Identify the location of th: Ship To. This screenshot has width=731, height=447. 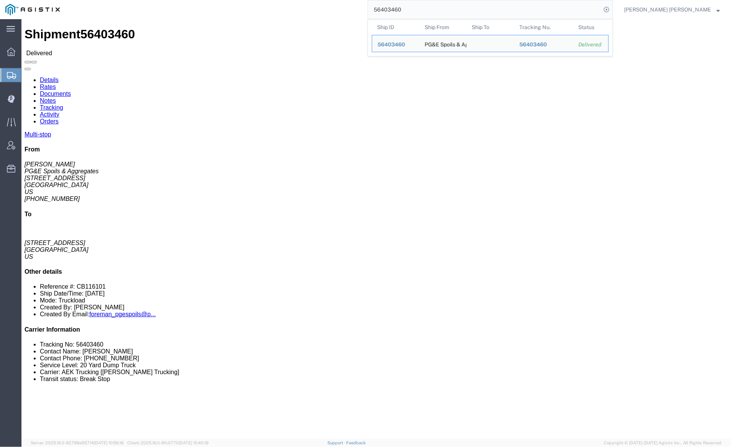
(490, 27).